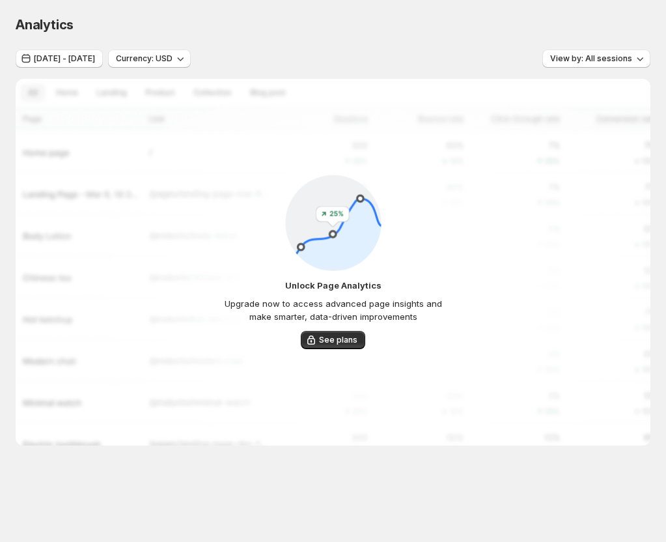 The image size is (666, 542). I want to click on span: Currency: USD, so click(144, 59).